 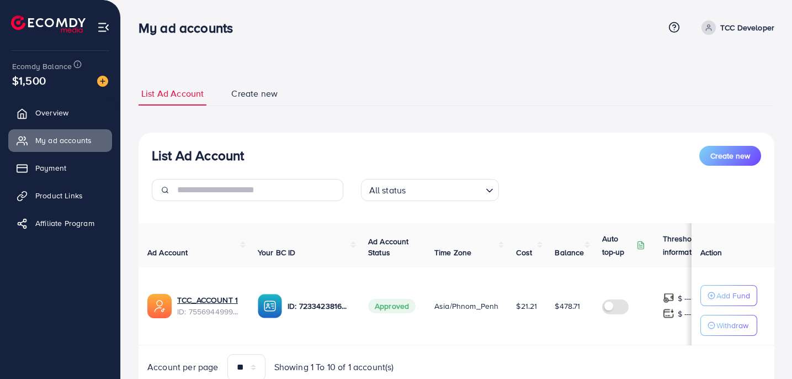 What do you see at coordinates (524, 252) in the screenshot?
I see `span: Cost` at bounding box center [524, 252].